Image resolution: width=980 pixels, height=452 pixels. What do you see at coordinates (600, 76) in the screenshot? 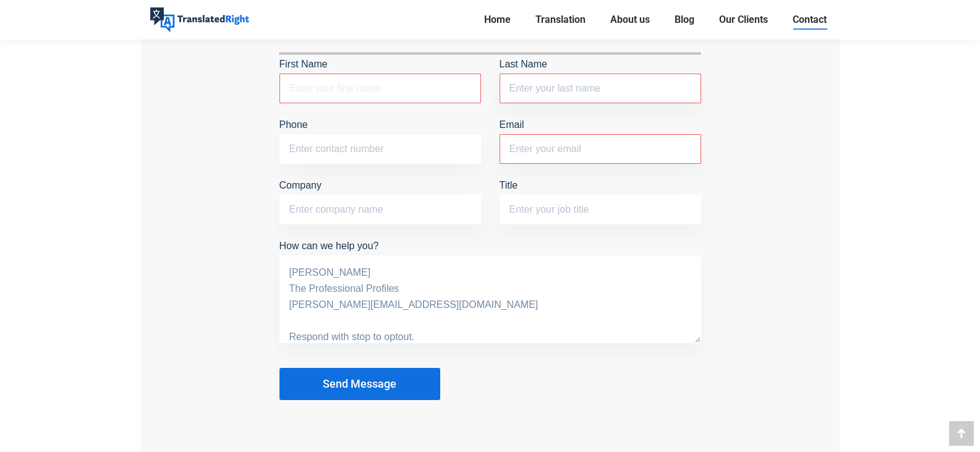
I see `label: Last Name` at bounding box center [600, 76].